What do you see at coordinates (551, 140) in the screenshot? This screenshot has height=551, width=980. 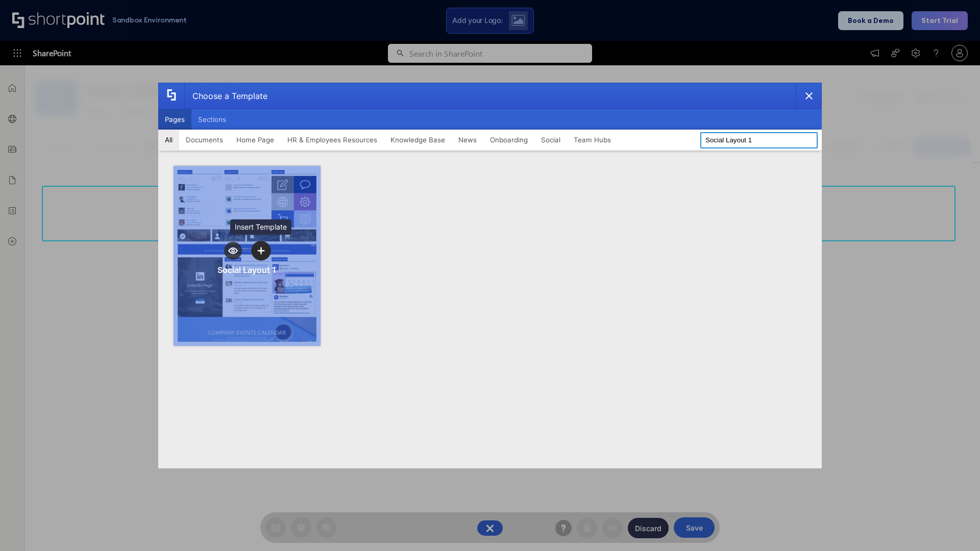 I see `button: Social` at bounding box center [551, 140].